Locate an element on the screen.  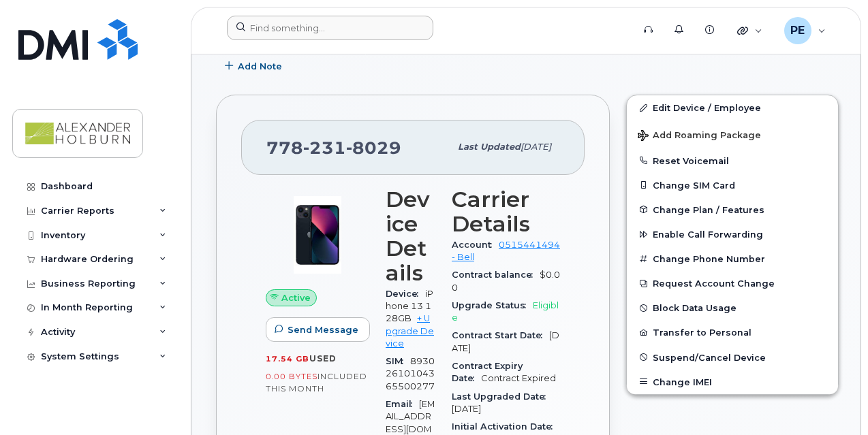
button: Add Note is located at coordinates (255, 66).